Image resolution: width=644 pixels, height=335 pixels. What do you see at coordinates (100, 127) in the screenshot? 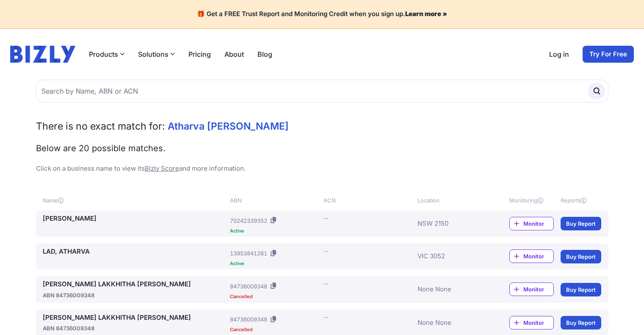
I see `span: There is no exact match for:` at bounding box center [100, 127].